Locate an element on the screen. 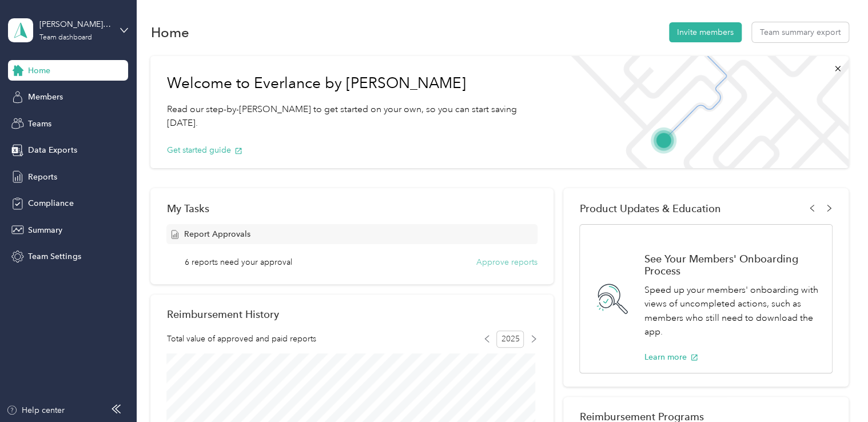 This screenshot has height=422, width=868. span: Product Updates & Education is located at coordinates (650, 208).